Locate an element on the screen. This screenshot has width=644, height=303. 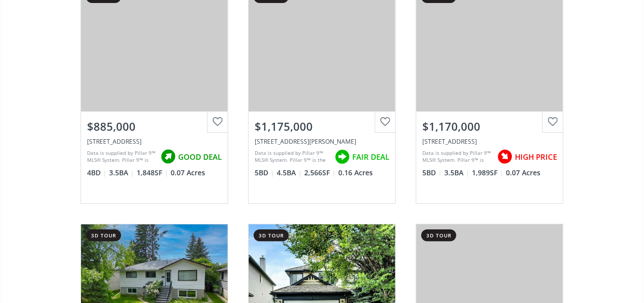
span: HIGH PRICE is located at coordinates (536, 157).